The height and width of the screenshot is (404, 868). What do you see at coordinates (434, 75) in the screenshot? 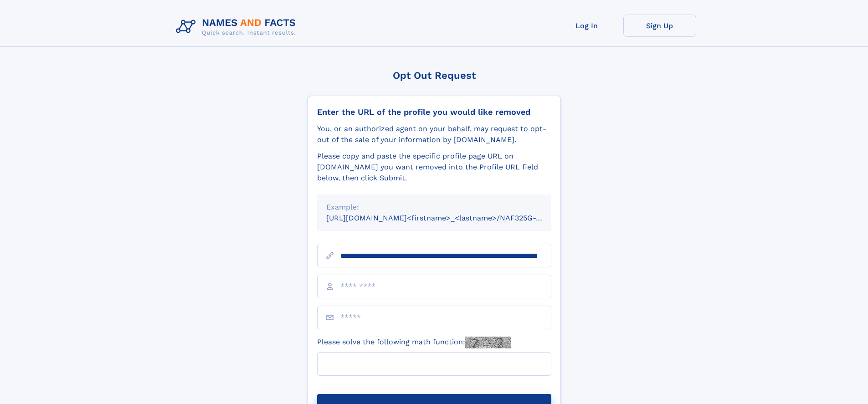
I see `div: Opt Out Request` at bounding box center [434, 75].